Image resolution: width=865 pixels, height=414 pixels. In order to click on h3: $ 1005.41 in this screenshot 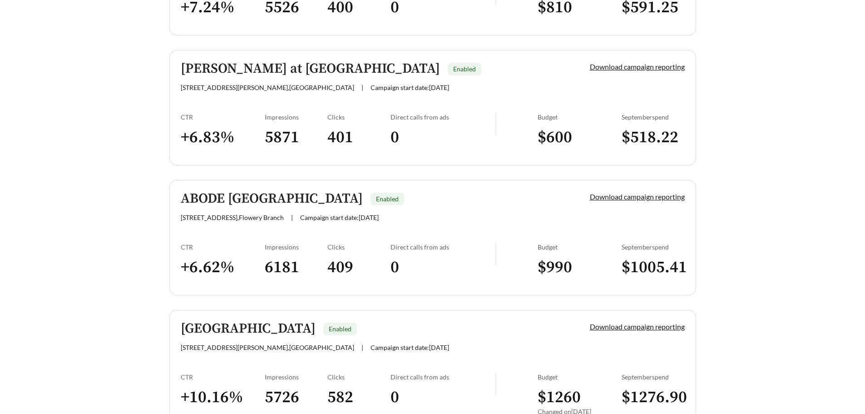, I will do `click(653, 267)`.